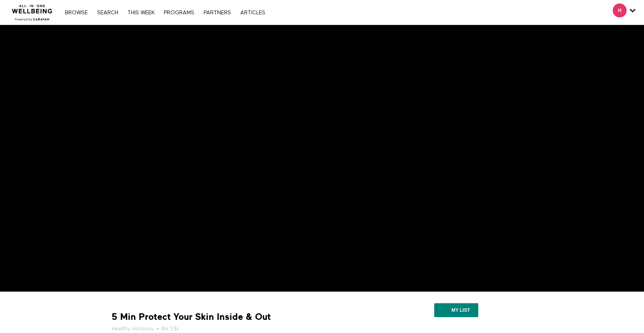  What do you see at coordinates (141, 13) in the screenshot?
I see `a: THIS WEEK` at bounding box center [141, 13].